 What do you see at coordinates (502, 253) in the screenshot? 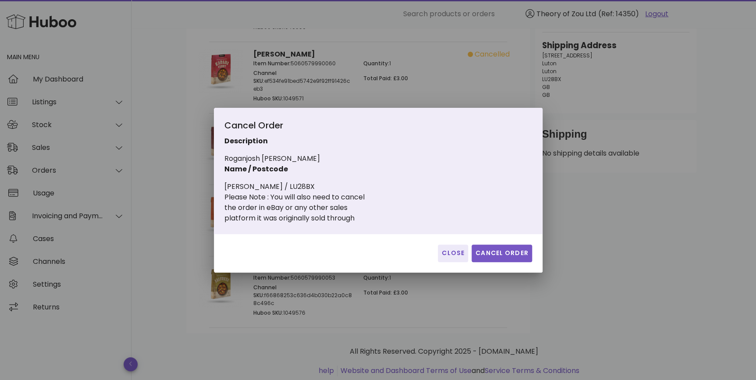
I see `button: Cancel Order` at bounding box center [502, 253].